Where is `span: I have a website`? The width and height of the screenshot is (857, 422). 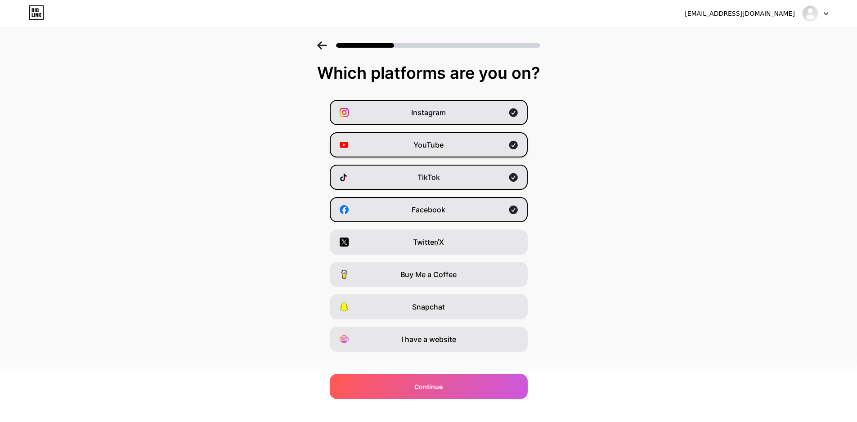 span: I have a website is located at coordinates (429, 339).